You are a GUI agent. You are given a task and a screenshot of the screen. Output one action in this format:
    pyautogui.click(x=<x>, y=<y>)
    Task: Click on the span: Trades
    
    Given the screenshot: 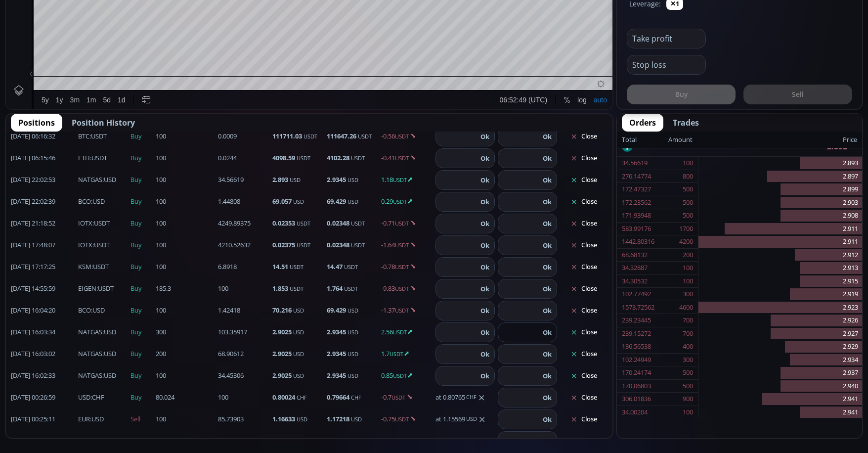 What is the action you would take?
    pyautogui.click(x=686, y=123)
    